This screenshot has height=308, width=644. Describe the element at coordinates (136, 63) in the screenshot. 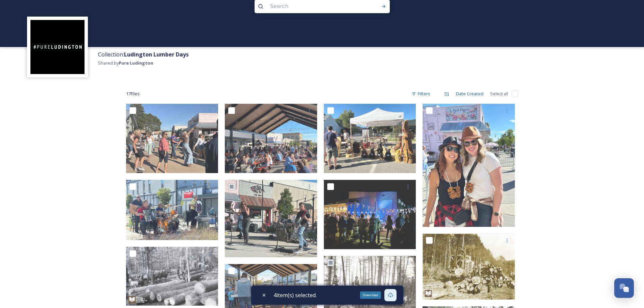

I see `strong: Pure Ludington` at that location.